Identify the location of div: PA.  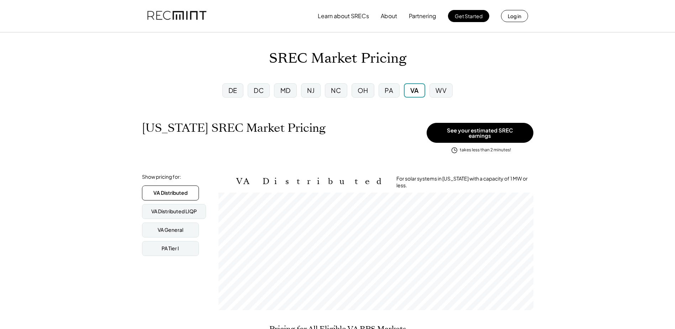
(389, 90).